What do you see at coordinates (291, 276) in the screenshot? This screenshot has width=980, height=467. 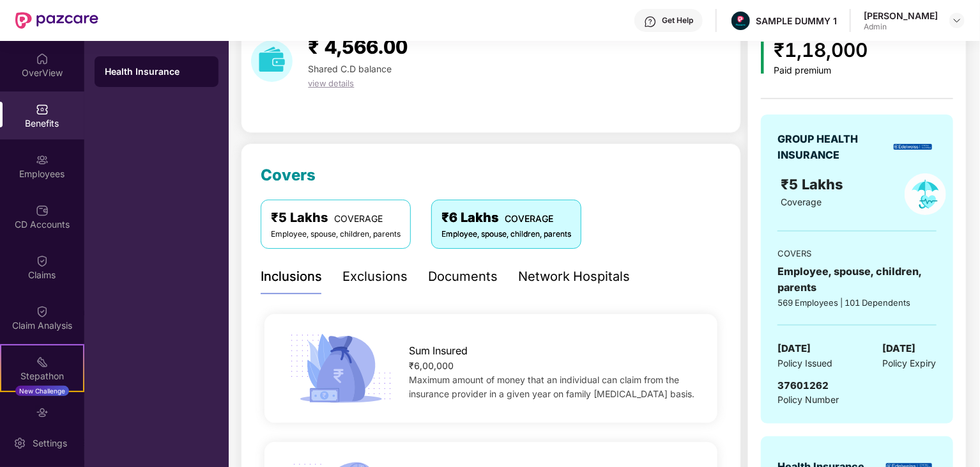 I see `div: Inclusions` at bounding box center [291, 276].